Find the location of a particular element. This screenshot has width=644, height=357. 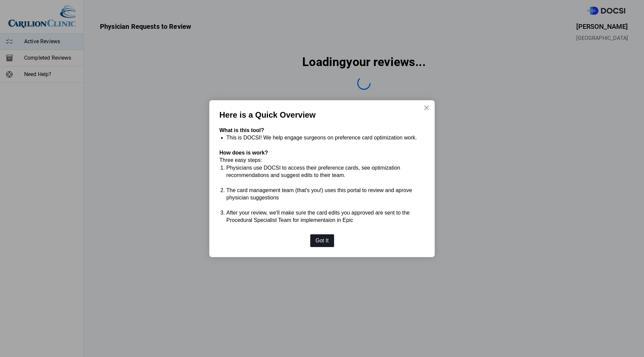

li: This is DOCSI! We help engage surgeons on preference card optimization work. is located at coordinates (326, 138).